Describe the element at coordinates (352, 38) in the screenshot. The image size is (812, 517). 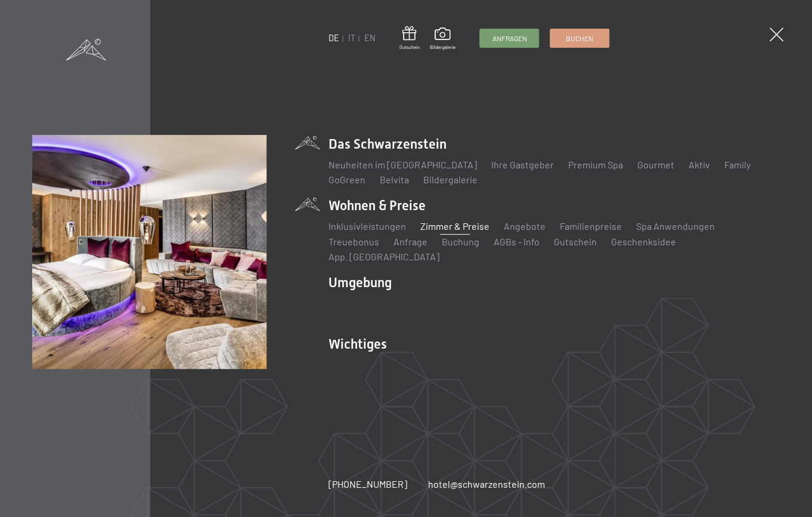
I see `a: IT` at that location.